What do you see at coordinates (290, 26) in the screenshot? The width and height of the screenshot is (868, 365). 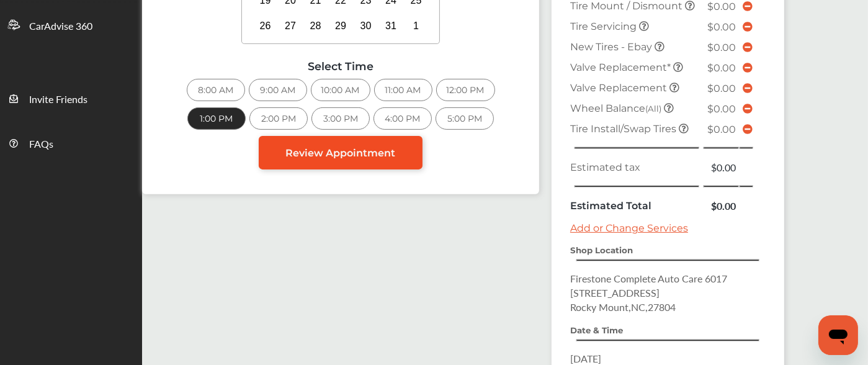 I see `div: Choose Monday, October 27th, 2025` at bounding box center [290, 26].